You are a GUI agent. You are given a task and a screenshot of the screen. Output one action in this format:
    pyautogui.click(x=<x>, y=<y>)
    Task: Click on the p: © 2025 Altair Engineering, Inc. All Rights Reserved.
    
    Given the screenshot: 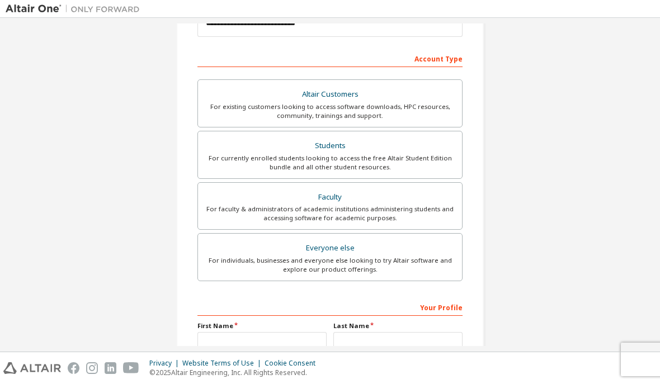 What is the action you would take?
    pyautogui.click(x=236, y=373)
    